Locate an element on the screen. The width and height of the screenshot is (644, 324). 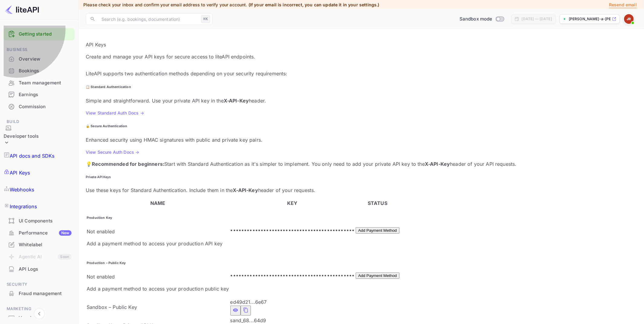
th: KEY is located at coordinates (292, 203).